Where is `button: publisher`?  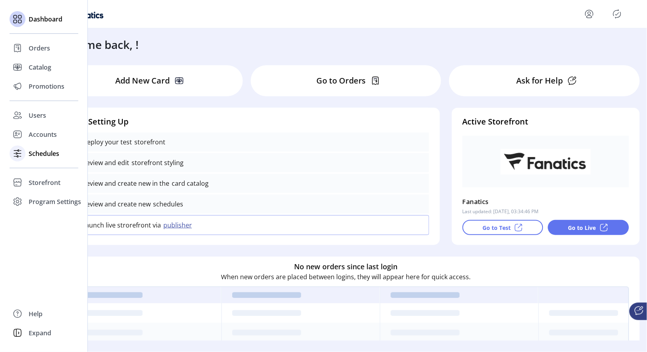 button: publisher is located at coordinates (179, 225).